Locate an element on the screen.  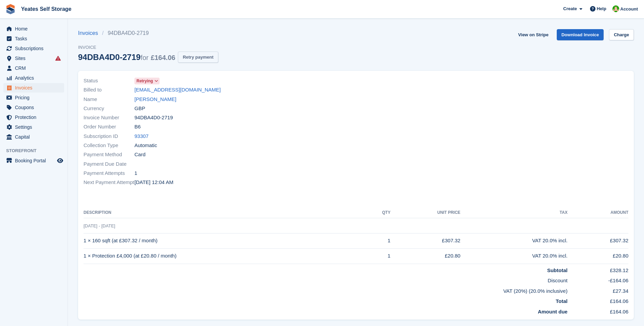
span: Order Number is located at coordinates (109, 127).